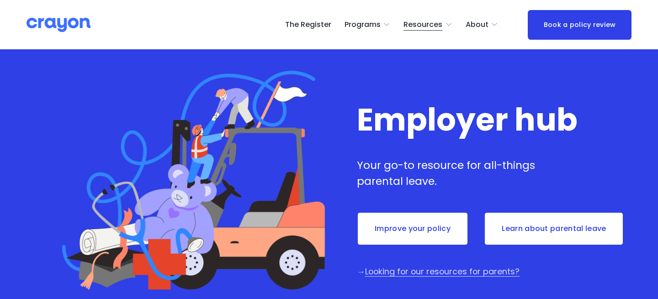 The height and width of the screenshot is (299, 658). I want to click on a: Book a policy review, so click(579, 25).